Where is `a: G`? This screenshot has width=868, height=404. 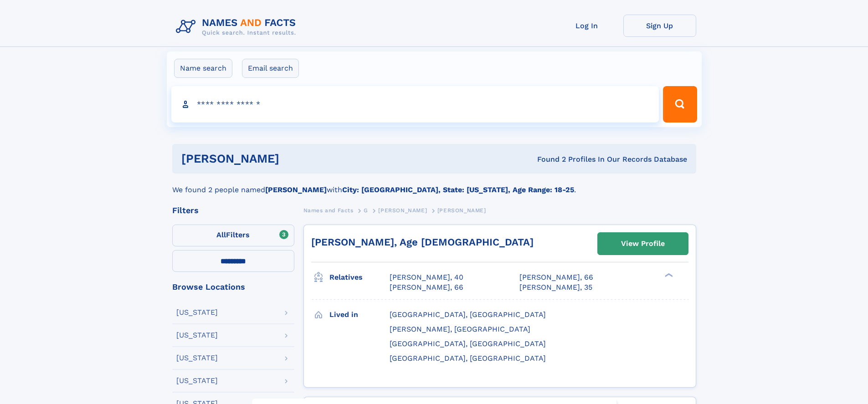
a: G is located at coordinates (366, 210).